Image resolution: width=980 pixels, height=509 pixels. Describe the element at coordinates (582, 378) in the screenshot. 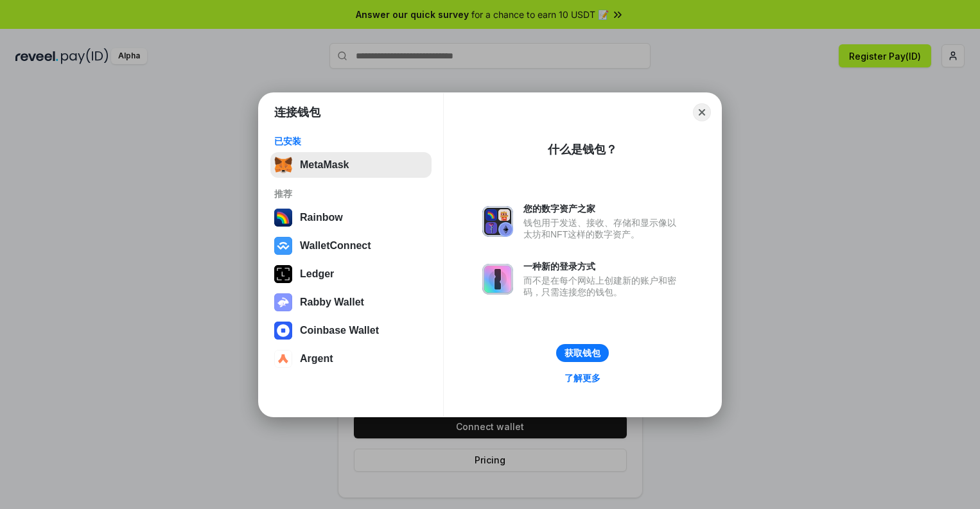

I see `div: 了解更多` at that location.